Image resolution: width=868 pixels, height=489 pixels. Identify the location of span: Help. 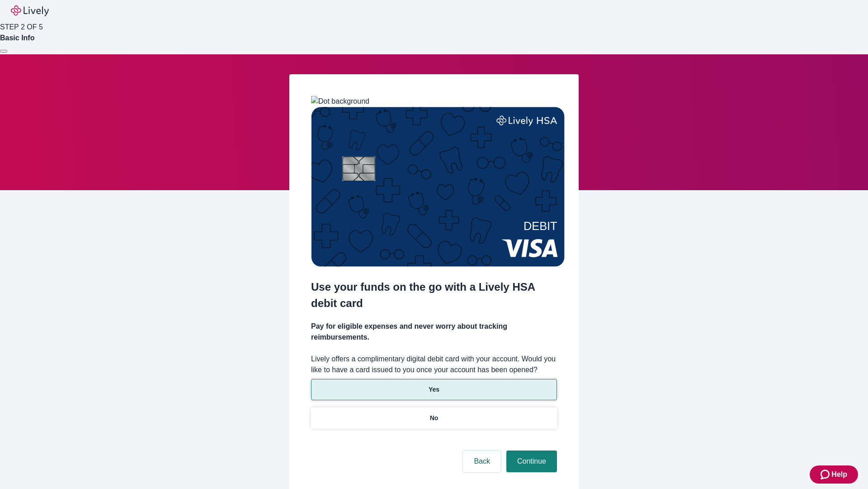
(839, 474).